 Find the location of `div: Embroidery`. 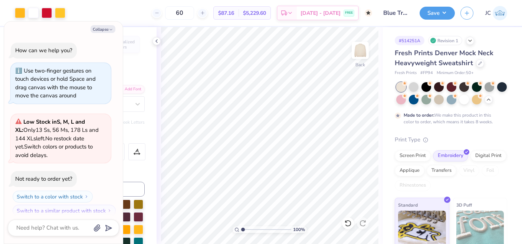

div: Embroidery is located at coordinates (450, 156).